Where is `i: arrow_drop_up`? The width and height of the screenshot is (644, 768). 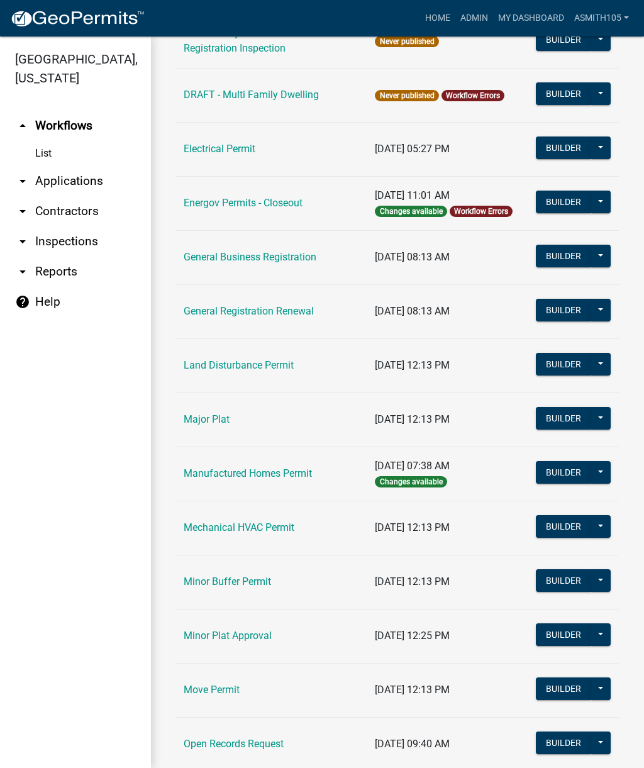
i: arrow_drop_up is located at coordinates (23, 126).